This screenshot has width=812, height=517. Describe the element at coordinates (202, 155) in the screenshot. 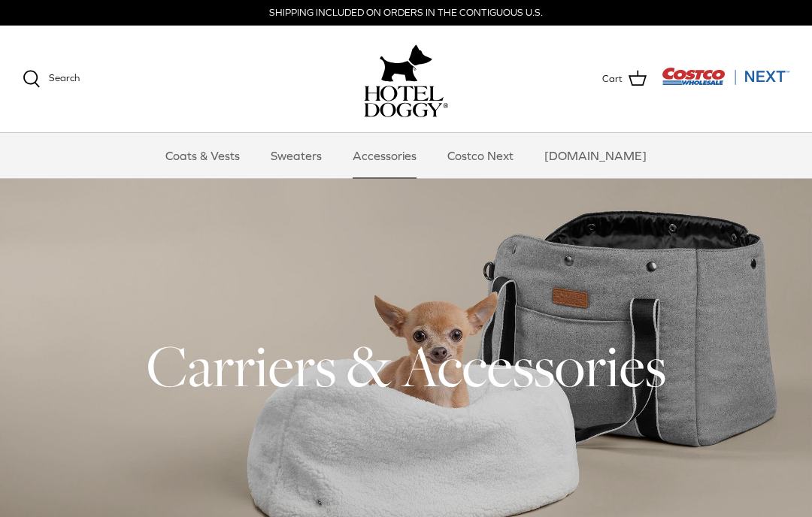

I see `a: Coats & Vests` at that location.